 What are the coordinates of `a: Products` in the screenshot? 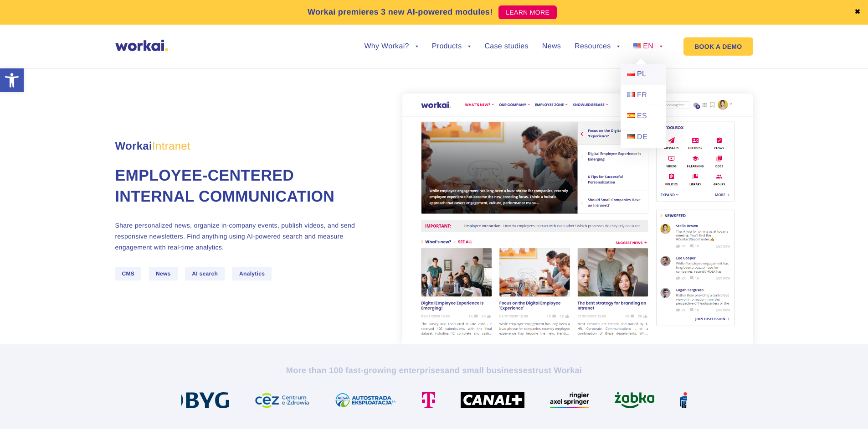 It's located at (452, 46).